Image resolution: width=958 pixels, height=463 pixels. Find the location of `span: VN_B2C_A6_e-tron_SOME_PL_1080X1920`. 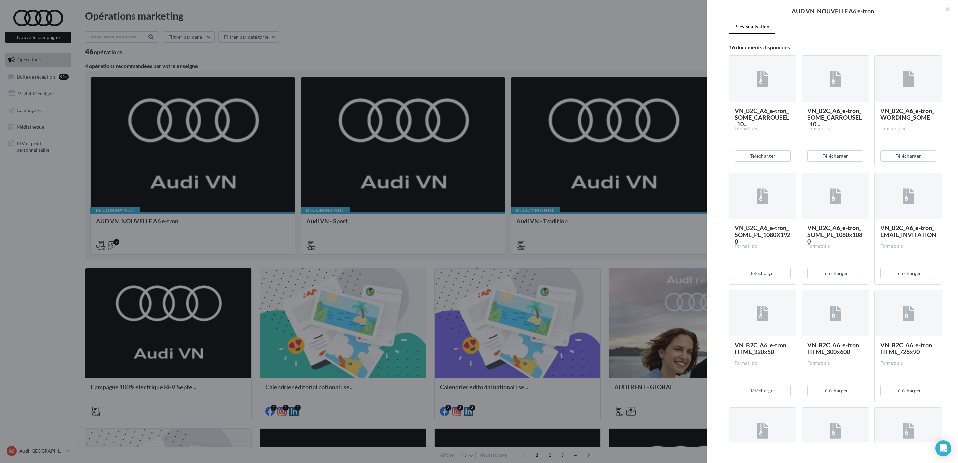

span: VN_B2C_A6_e-tron_SOME_PL_1080X1920 is located at coordinates (762, 234).